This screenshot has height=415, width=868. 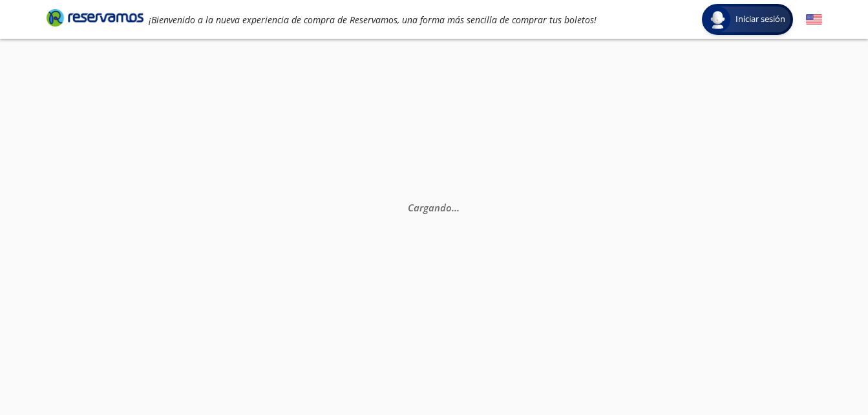 I want to click on button: English, so click(x=814, y=19).